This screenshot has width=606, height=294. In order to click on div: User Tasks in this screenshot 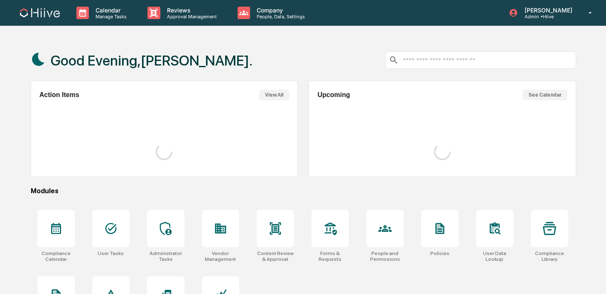, I will do `click(110, 254)`.